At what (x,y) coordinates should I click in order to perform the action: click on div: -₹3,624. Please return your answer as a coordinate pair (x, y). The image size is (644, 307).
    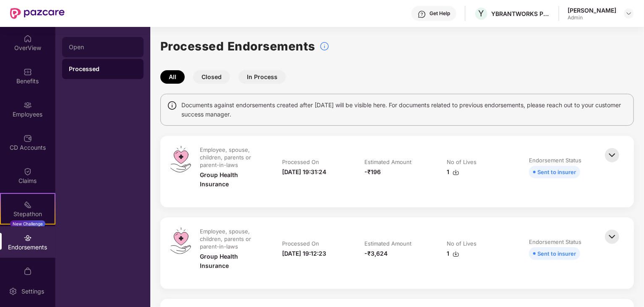
    Looking at the image, I should click on (376, 253).